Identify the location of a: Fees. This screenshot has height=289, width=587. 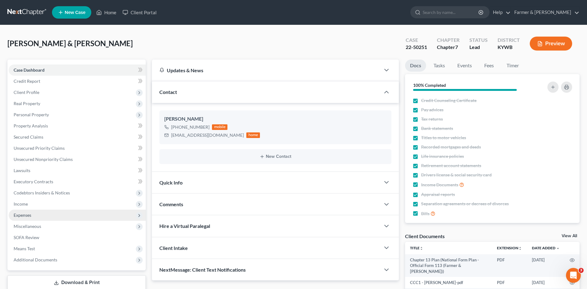
(489, 65).